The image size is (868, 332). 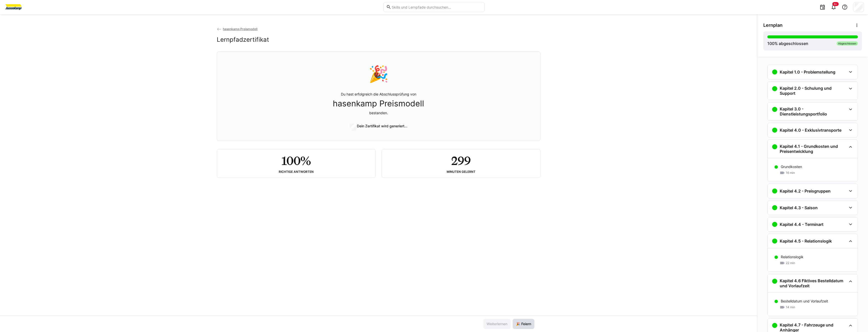 What do you see at coordinates (238, 29) in the screenshot?
I see `a: hasenkamp Preismodell` at bounding box center [238, 29].